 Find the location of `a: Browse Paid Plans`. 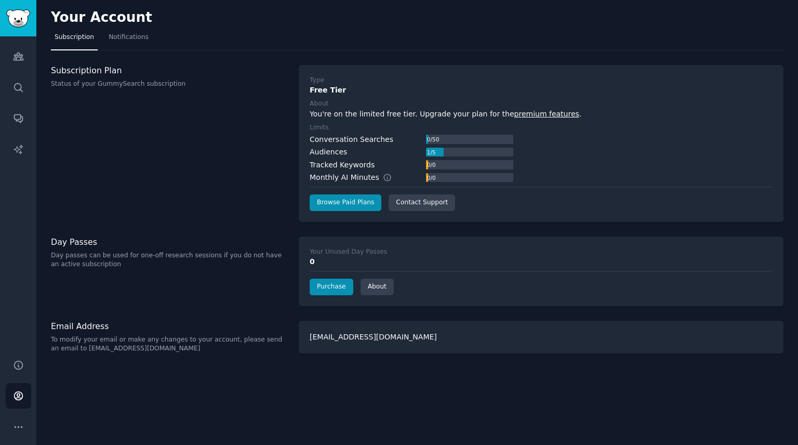

a: Browse Paid Plans is located at coordinates (345, 203).